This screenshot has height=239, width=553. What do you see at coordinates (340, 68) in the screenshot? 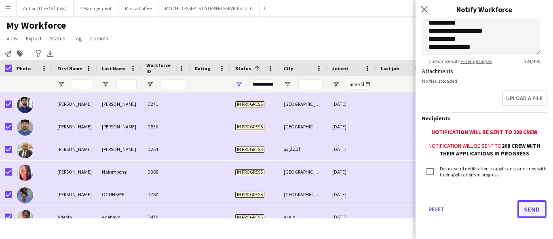
I see `span: Joined` at bounding box center [340, 68].